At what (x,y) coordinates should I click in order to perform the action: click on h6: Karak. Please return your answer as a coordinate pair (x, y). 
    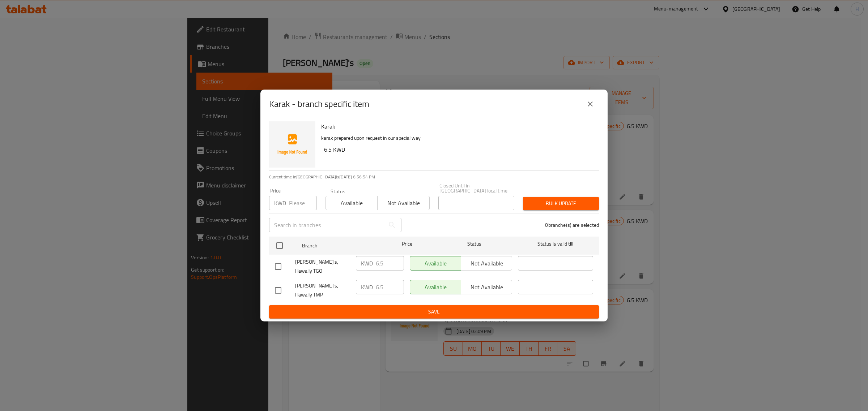
    Looking at the image, I should click on (457, 126).